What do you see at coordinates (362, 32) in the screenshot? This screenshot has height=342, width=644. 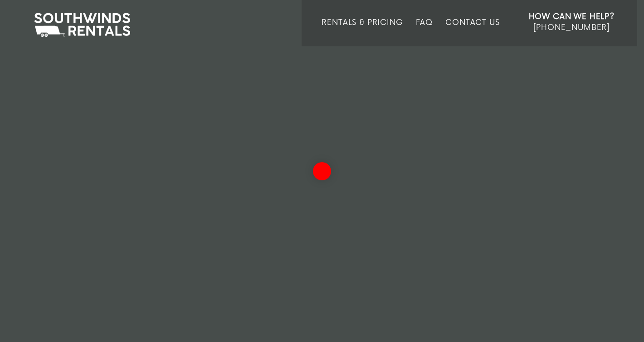 I see `a: Rentals & Pricing` at bounding box center [362, 32].